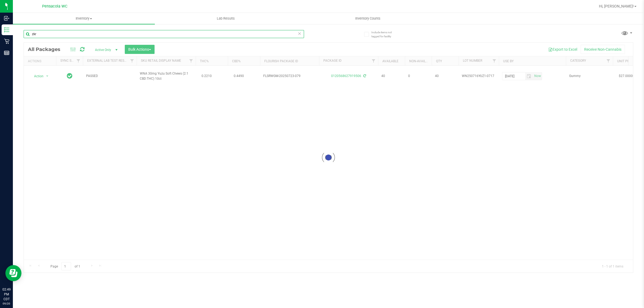 This screenshot has width=644, height=308. Describe the element at coordinates (7, 295) in the screenshot. I see `p: 02:49 PM CDT` at that location.